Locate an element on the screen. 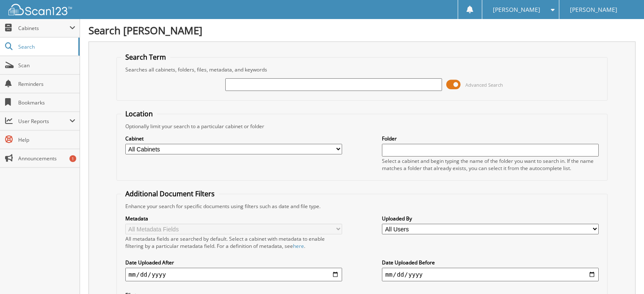 The image size is (644, 294). span: Announcements is located at coordinates (47, 158).